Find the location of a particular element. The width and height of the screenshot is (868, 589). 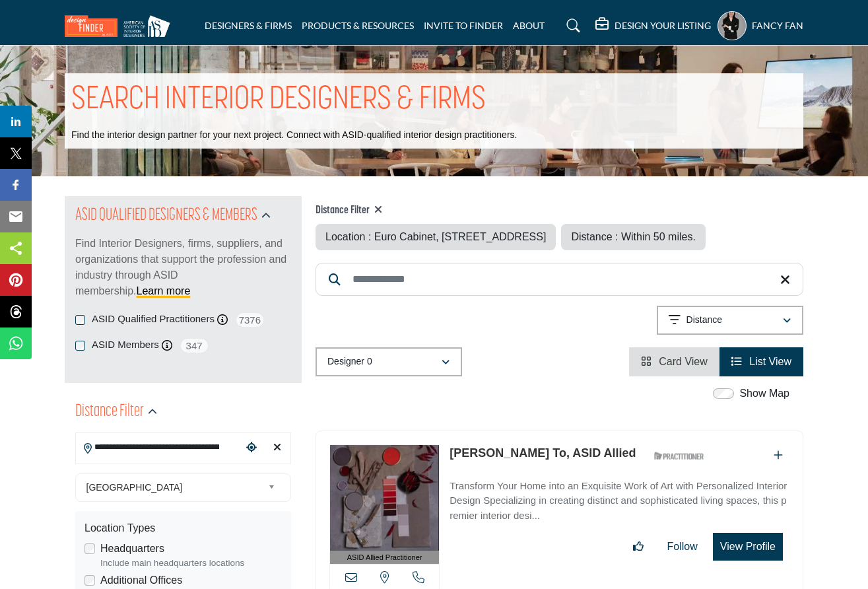

h4: Distance Filter is located at coordinates (510, 211).